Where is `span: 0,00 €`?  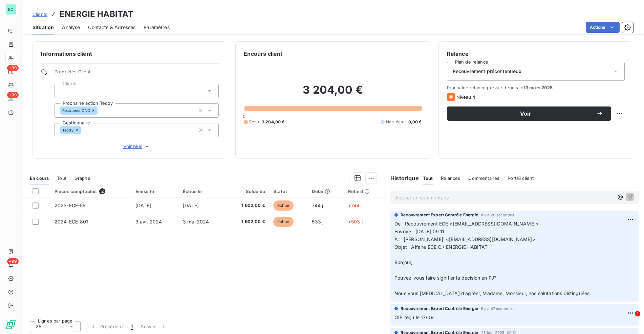
span: 0,00 € is located at coordinates (415, 122).